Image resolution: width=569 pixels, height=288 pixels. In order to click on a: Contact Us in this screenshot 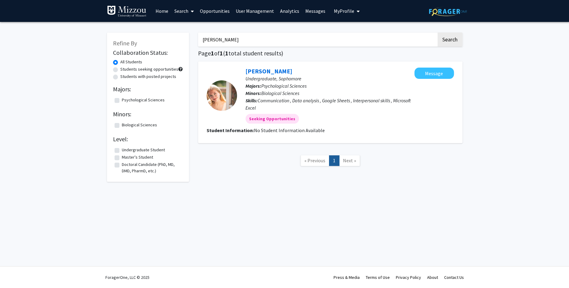, I will do `click(454, 277)`.